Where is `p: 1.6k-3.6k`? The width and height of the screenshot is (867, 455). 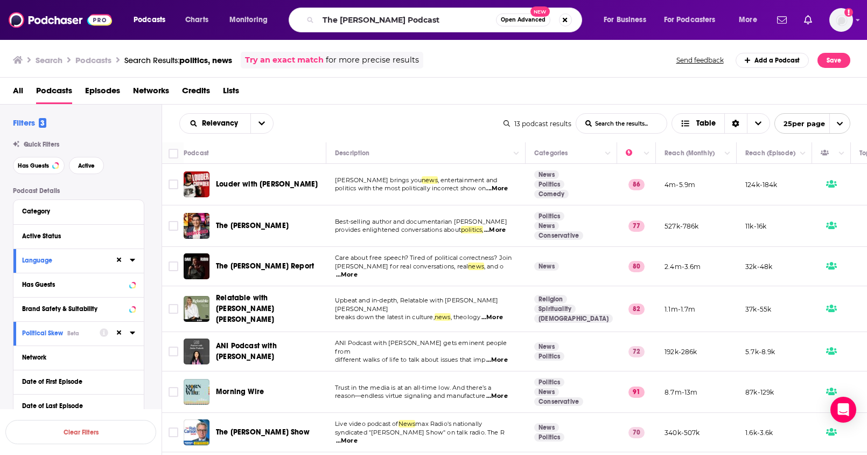 p: 1.6k-3.6k is located at coordinates (759, 432).